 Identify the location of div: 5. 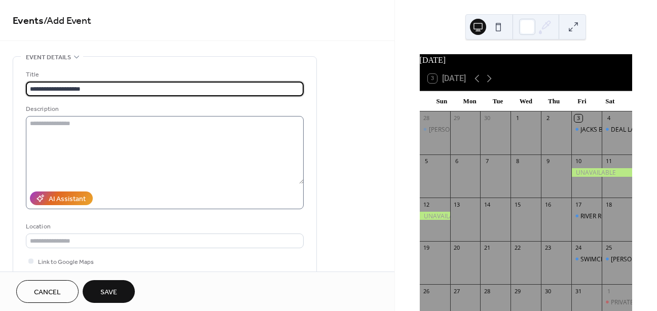
(426, 161).